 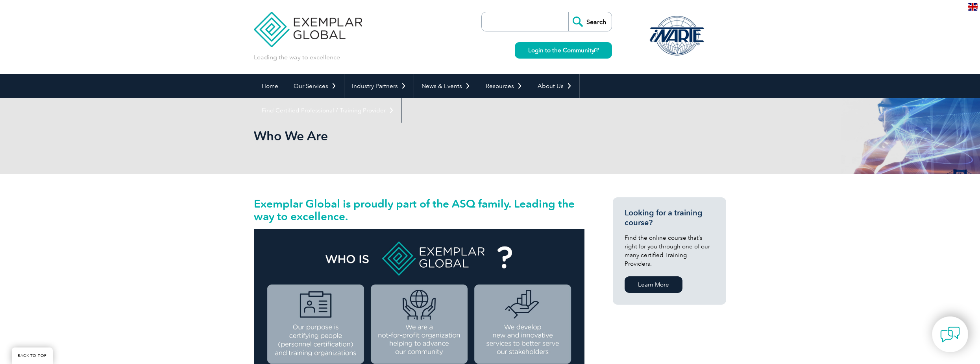 What do you see at coordinates (669, 218) in the screenshot?
I see `h3: Looking for a training course?` at bounding box center [669, 218].